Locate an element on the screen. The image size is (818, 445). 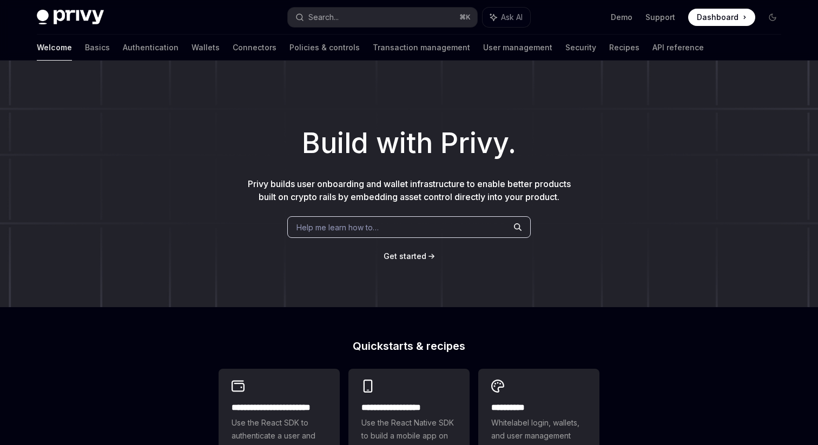
a: Policies & controls is located at coordinates (325, 48).